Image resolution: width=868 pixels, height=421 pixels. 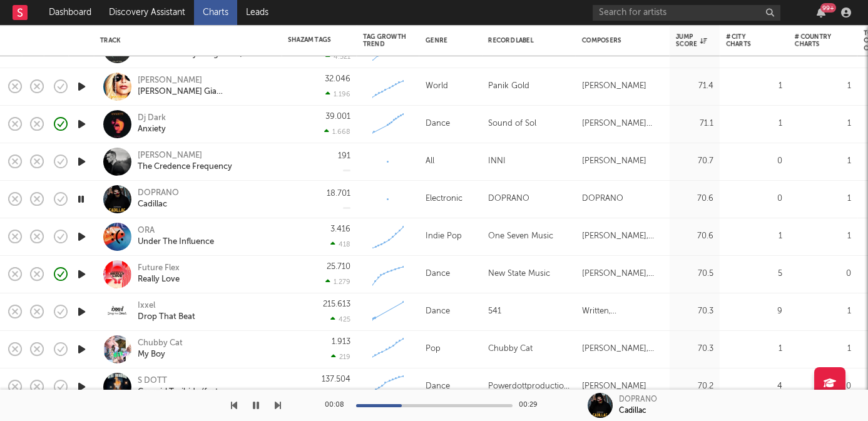 What do you see at coordinates (337, 405) in the screenshot?
I see `div: 00:08` at bounding box center [337, 405].